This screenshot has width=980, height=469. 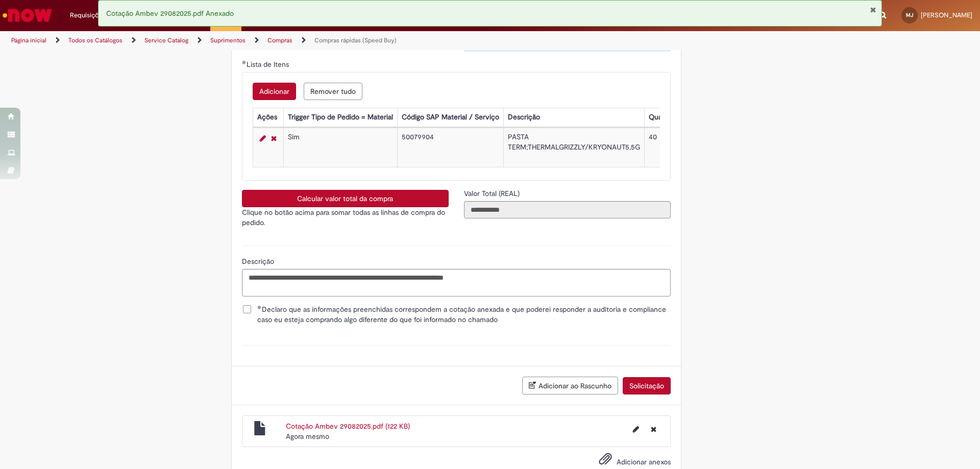 I want to click on a: Compras, so click(x=280, y=40).